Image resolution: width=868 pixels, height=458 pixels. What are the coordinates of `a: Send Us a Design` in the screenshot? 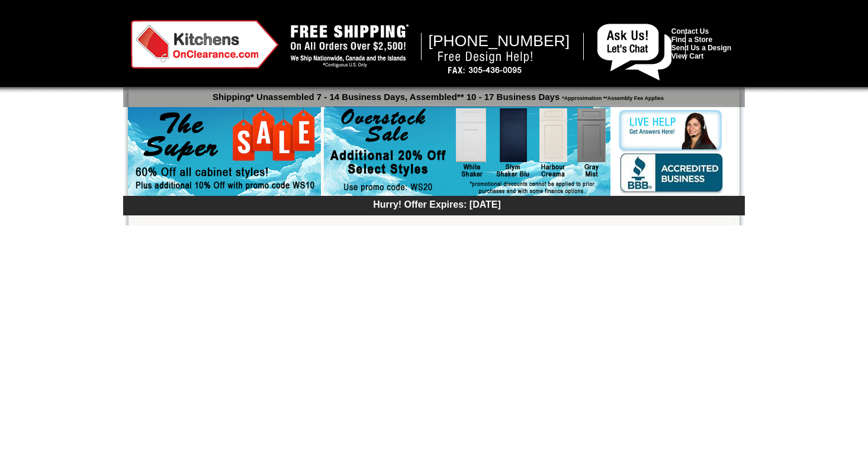 It's located at (701, 48).